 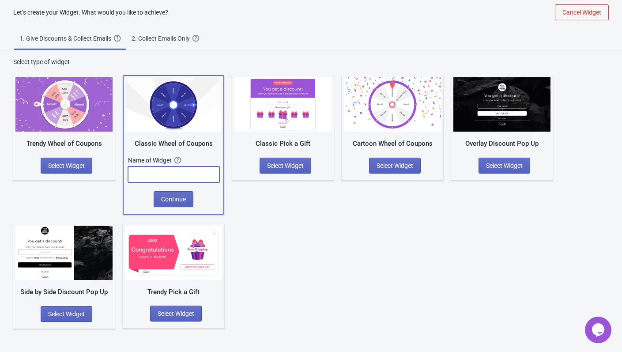 I want to click on img: classic_game.jpg, so click(x=173, y=105).